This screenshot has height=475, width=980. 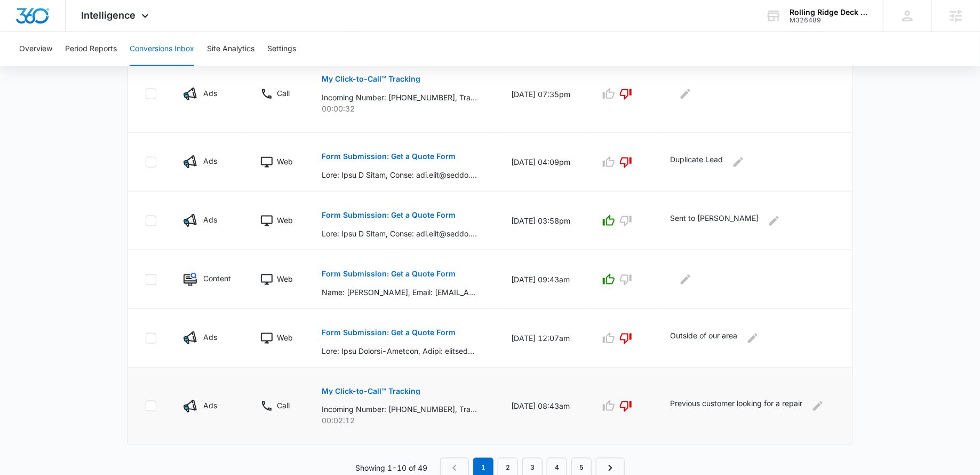 What do you see at coordinates (399, 233) in the screenshot?
I see `p: Lore: Ipsu D Sitam, Conse: adi.elit@seddo.eiu, Tempo: 7975000800, Incid utlabor etd mag aliquaeni...` at bounding box center [399, 233].